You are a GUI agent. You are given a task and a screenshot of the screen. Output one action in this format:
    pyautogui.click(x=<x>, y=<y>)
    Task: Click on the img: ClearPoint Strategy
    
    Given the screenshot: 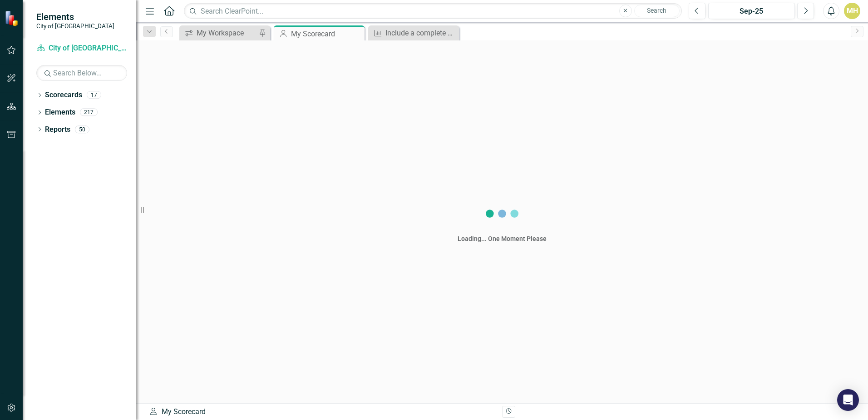 What is the action you would take?
    pyautogui.click(x=12, y=18)
    